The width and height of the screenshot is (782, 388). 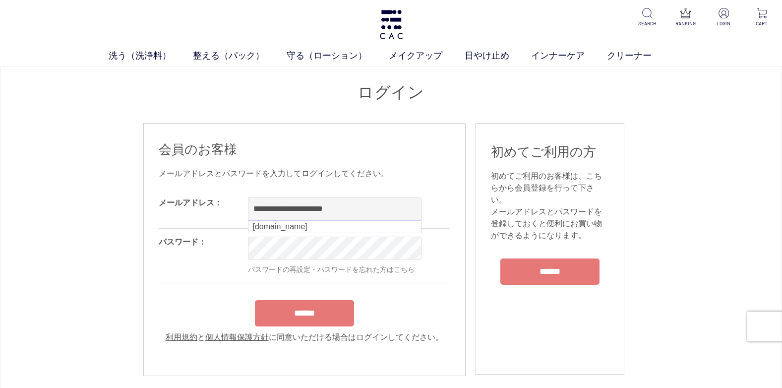 What do you see at coordinates (338, 56) in the screenshot?
I see `a: 守る（ローション）` at bounding box center [338, 56].